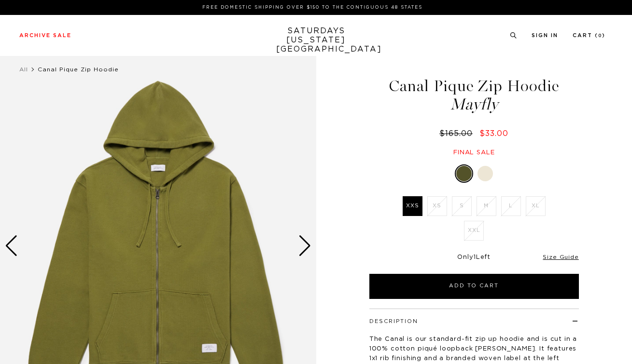  Describe the element at coordinates (561, 258) in the screenshot. I see `a: Size Guide` at that location.